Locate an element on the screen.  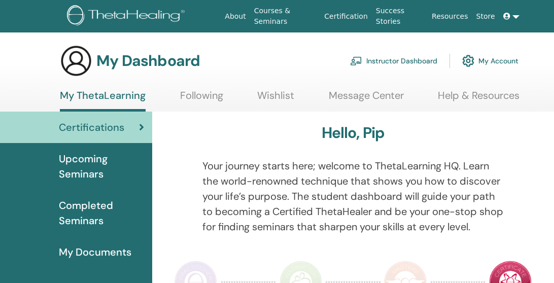
a: About is located at coordinates (235, 16).